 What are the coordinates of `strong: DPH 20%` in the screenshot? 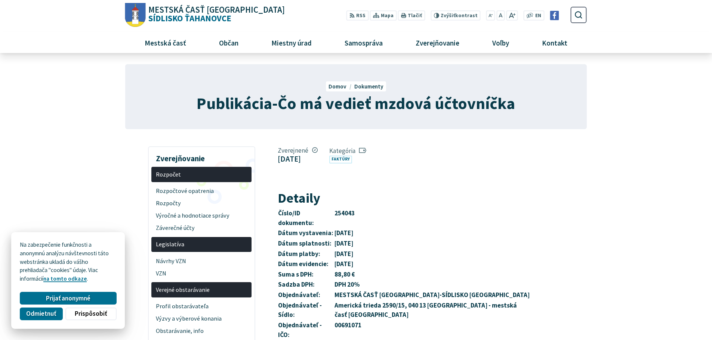 It's located at (347, 285).